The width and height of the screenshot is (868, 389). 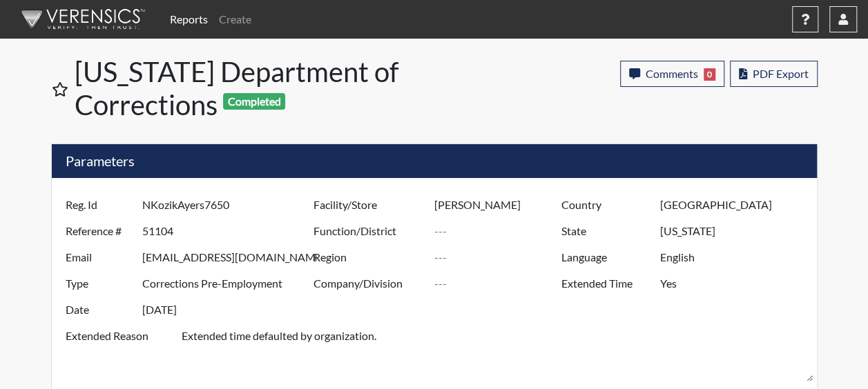 I want to click on label: Extended Reason, so click(x=118, y=353).